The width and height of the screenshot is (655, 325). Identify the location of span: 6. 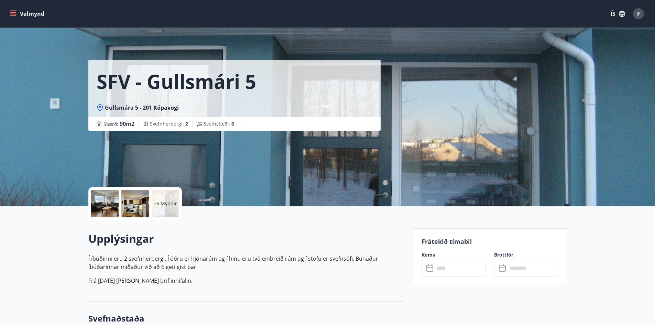
(233, 123).